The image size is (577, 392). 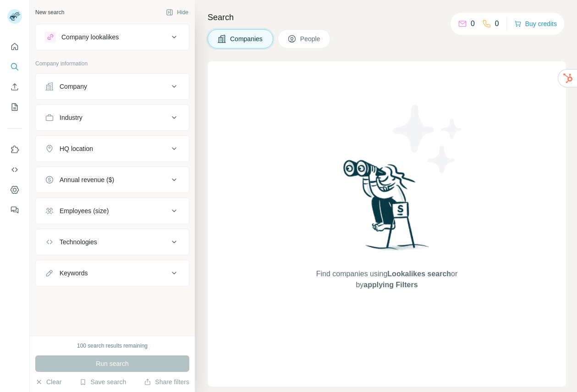 What do you see at coordinates (419, 274) in the screenshot?
I see `span: Lookalikes search` at bounding box center [419, 274].